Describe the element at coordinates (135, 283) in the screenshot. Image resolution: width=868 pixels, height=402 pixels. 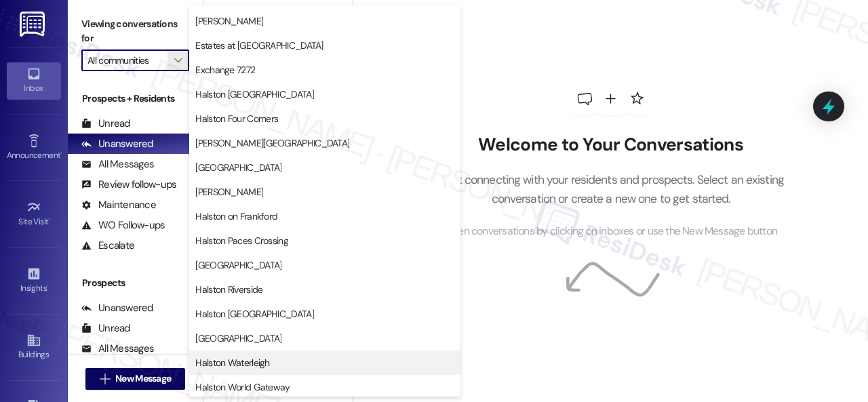
I see `div: Prospects` at that location.